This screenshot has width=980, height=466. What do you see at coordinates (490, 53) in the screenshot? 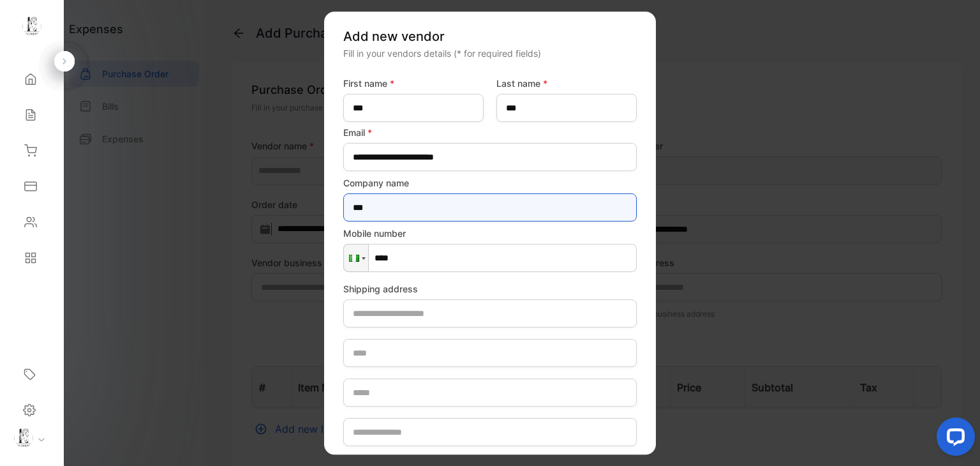
I see `div: Fill in your vendors details (* for required fields)` at bounding box center [490, 53].